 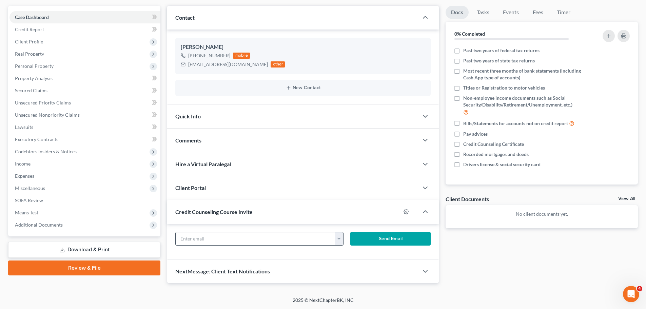 What do you see at coordinates (470, 34) in the screenshot?
I see `strong: 0% Completed` at bounding box center [470, 34].